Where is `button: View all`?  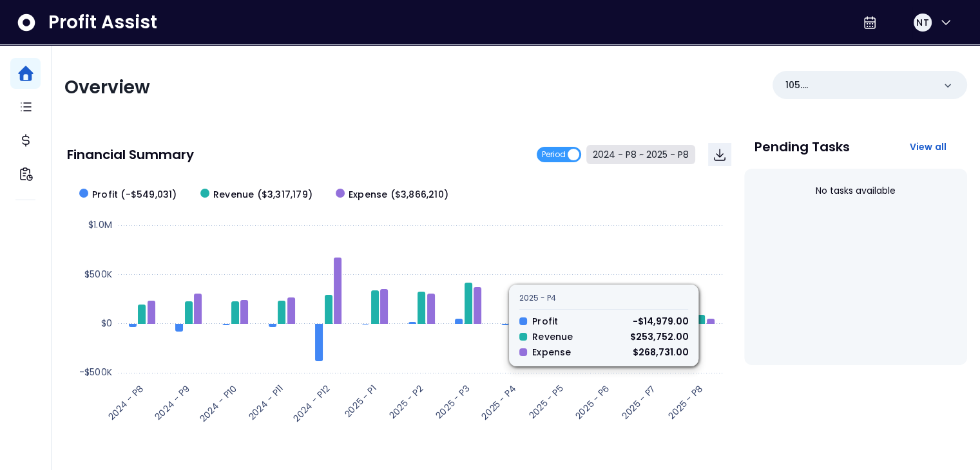
button: View all is located at coordinates (927, 147).